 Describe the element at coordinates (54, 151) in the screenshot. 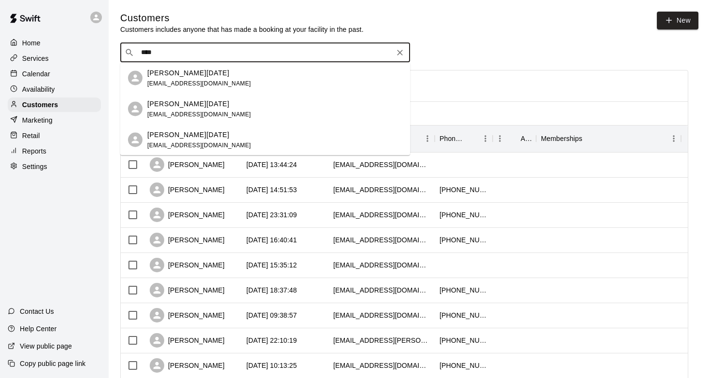

I see `a: Reports` at that location.